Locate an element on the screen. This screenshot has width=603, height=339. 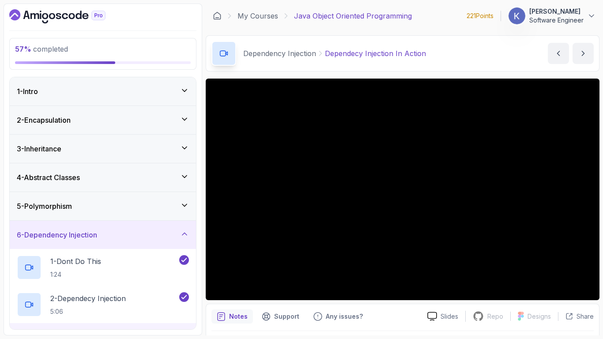
button: 3-Inheritance is located at coordinates (103, 149).